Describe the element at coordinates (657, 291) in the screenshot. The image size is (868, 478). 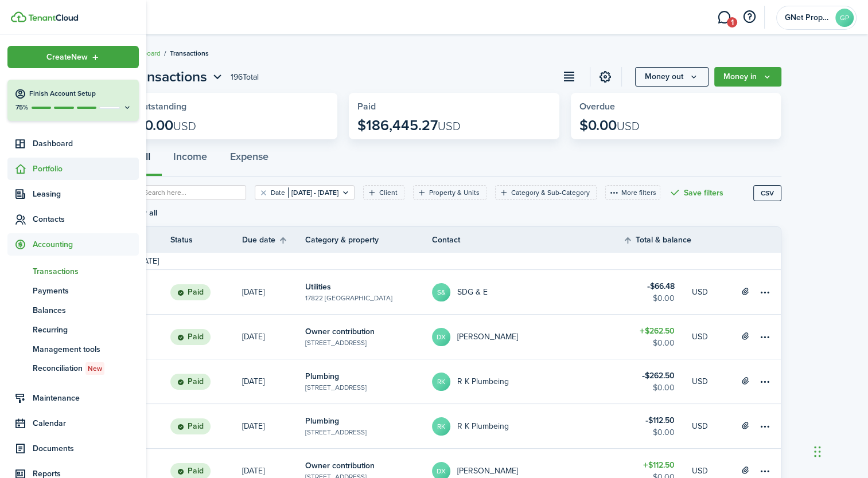
I see `a: $66.48$0.00` at that location.